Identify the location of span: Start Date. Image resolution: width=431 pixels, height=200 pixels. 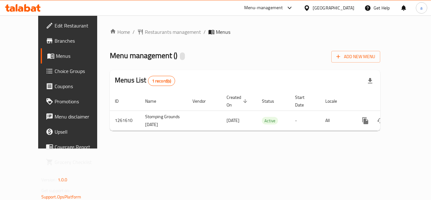
(304, 101).